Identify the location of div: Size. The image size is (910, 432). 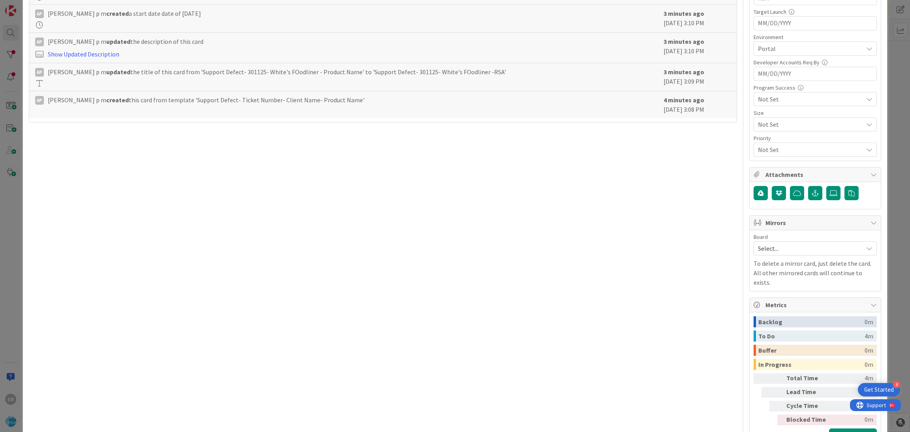
(815, 113).